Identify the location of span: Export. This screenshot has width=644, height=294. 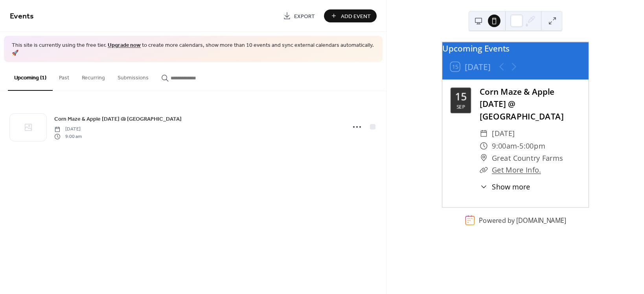
(305, 16).